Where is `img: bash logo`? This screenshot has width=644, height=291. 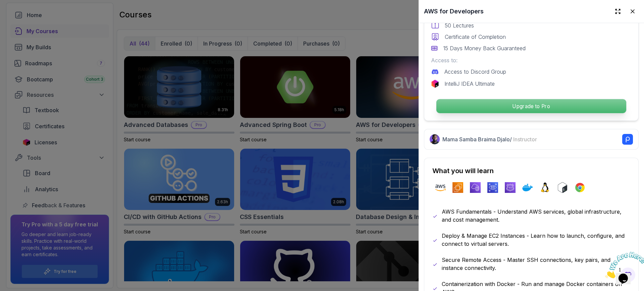 img: bash logo is located at coordinates (562, 187).